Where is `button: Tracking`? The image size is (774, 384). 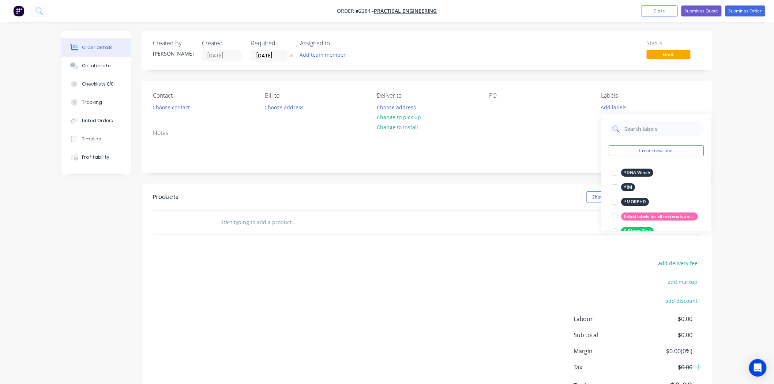
button: Tracking is located at coordinates (96, 102).